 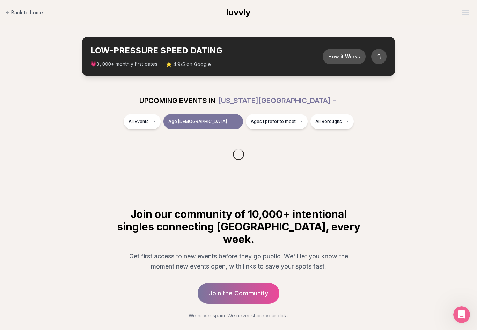 I want to click on button: All Events, so click(x=142, y=122).